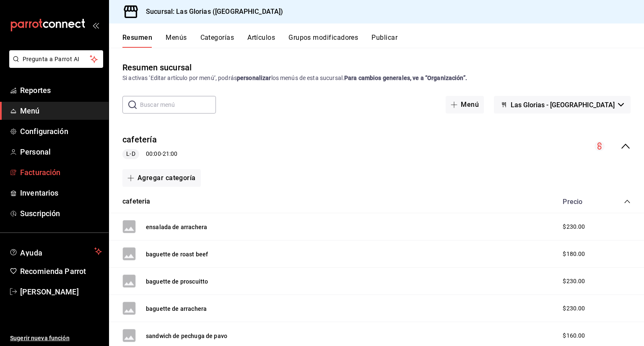 This screenshot has height=346, width=644. I want to click on span: Configuración, so click(61, 131).